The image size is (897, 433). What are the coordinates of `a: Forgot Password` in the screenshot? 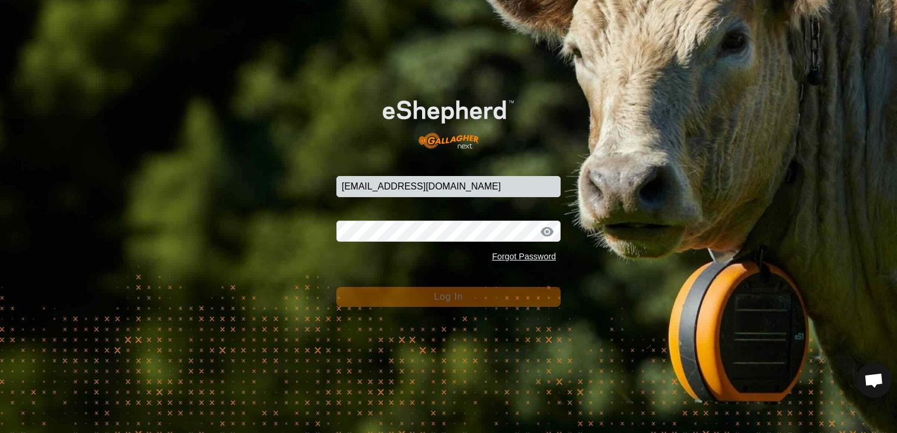 It's located at (524, 257).